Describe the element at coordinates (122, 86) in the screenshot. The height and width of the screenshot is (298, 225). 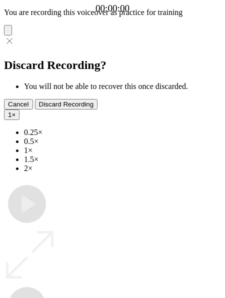
I see `li: You will not be able to recover this once discarded.` at that location.